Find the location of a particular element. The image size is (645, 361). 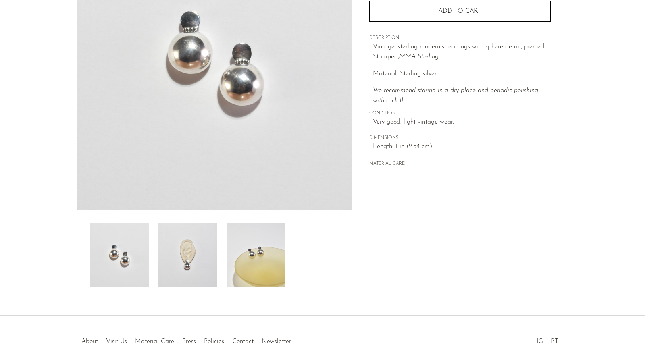

a: Visit Us is located at coordinates (117, 342).